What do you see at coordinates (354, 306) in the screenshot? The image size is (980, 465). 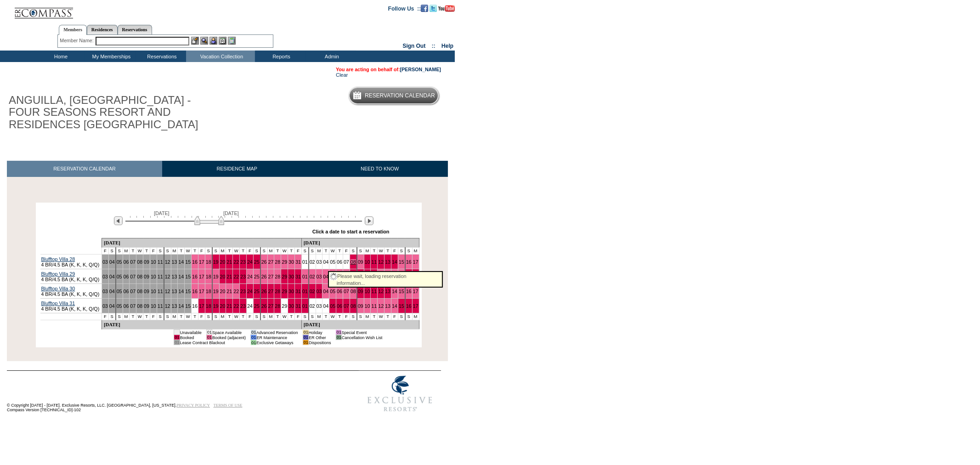 I see `a: 08` at bounding box center [354, 306].